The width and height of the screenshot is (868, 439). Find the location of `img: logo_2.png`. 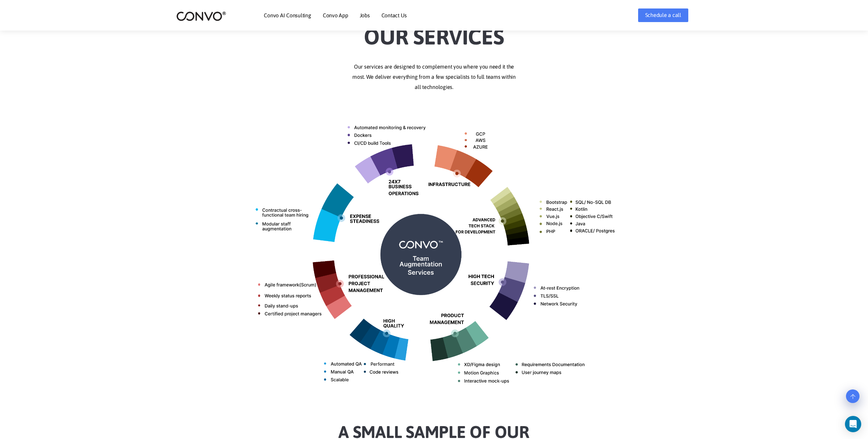

img: logo_2.png is located at coordinates (201, 16).